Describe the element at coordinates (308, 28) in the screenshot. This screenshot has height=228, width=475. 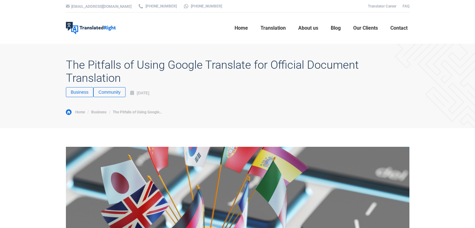
I see `span: About us` at that location.